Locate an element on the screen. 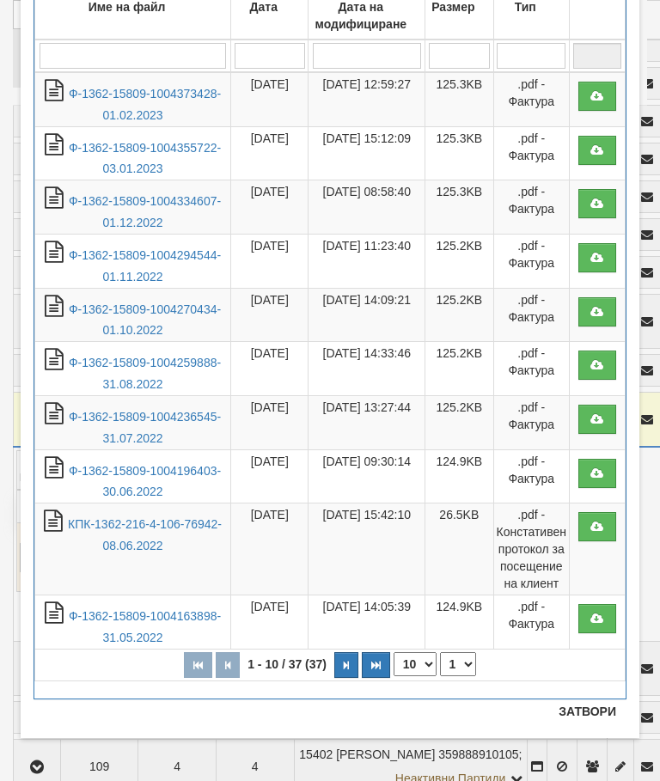  tr: Ф-1362-15809-1004355722-03.01.2023.pdf - Фактура is located at coordinates (330, 153).